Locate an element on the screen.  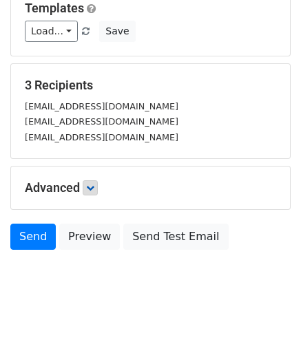
a: Templates is located at coordinates (54, 8).